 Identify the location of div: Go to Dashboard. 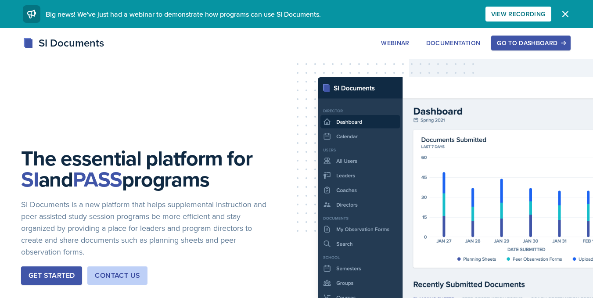
(530, 43).